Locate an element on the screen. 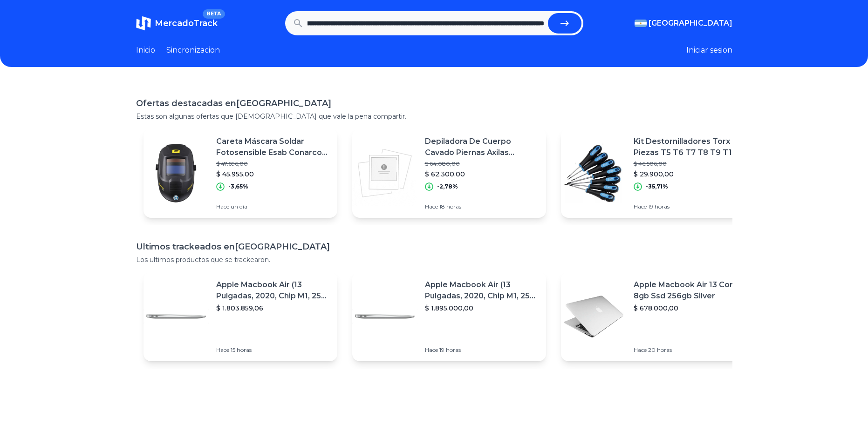  p: $ 1.803.859,06 is located at coordinates (273, 308).